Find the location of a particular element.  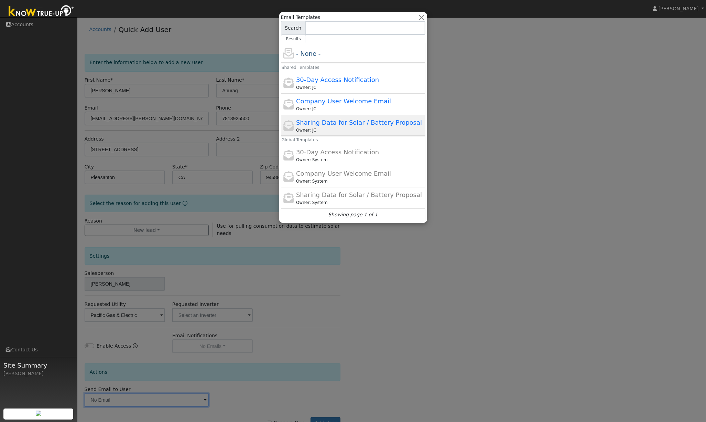

span: Site Summary is located at coordinates (39, 365).